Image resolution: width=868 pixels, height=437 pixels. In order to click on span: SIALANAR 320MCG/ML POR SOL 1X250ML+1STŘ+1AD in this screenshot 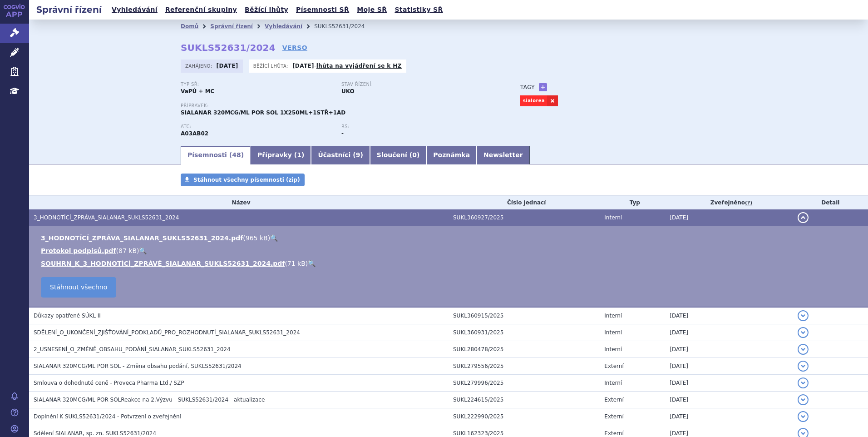, I will do `click(263, 113)`.